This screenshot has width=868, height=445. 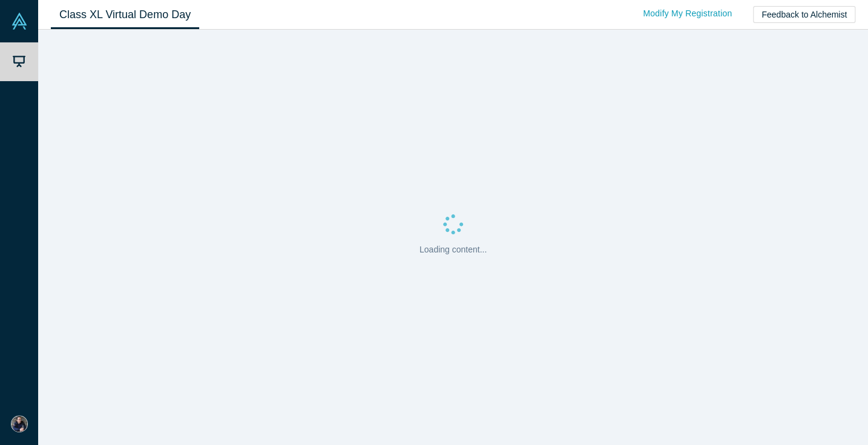 I want to click on p: Loading content..., so click(x=453, y=250).